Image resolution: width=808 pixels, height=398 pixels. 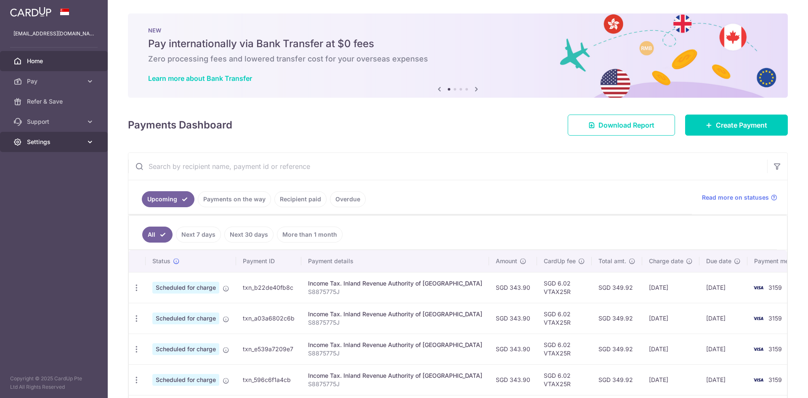 I want to click on span: Download Report, so click(x=626, y=125).